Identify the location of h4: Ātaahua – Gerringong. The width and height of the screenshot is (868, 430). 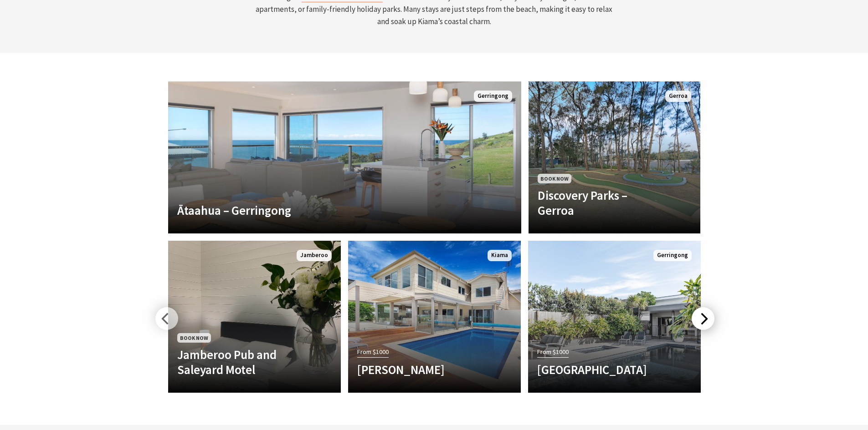
(318, 210).